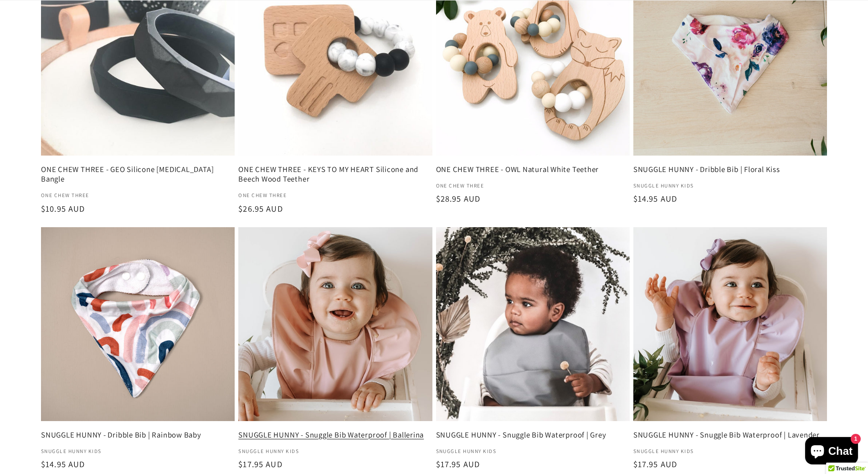  What do you see at coordinates (335, 434) in the screenshot?
I see `a: SNUGGLE HUNNY - Snuggle Bib Waterproof | Ballerina` at bounding box center [335, 434].